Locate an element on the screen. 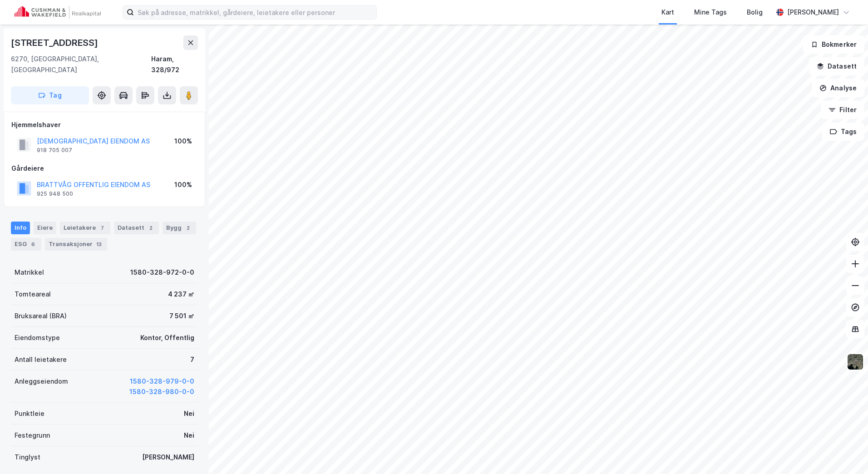  div: Mine Tags is located at coordinates (710, 13).